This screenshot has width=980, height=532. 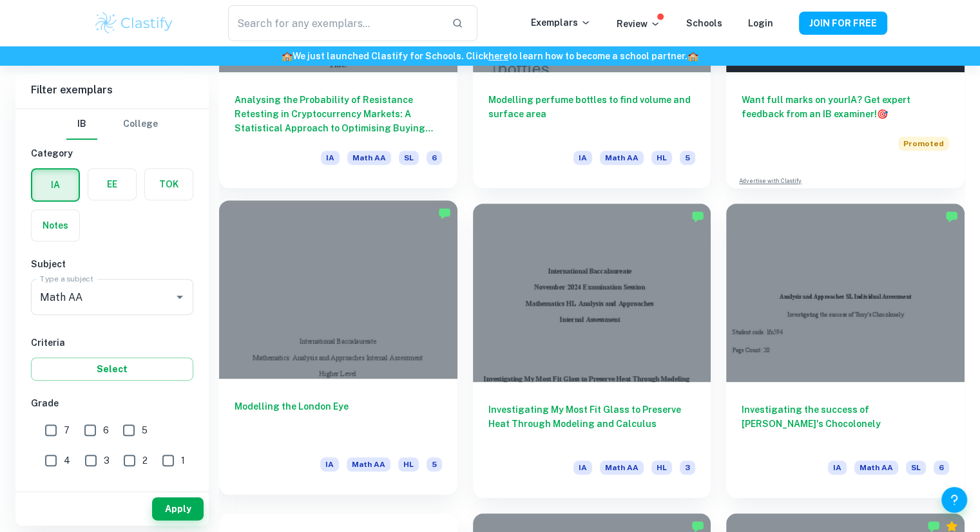 What do you see at coordinates (145, 461) in the screenshot?
I see `span: 2` at bounding box center [145, 461].